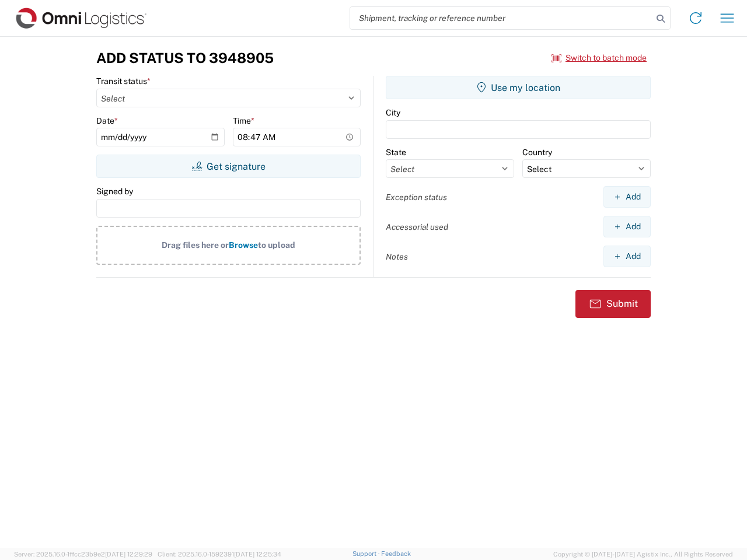  Describe the element at coordinates (244, 245) in the screenshot. I see `span: Browse` at that location.